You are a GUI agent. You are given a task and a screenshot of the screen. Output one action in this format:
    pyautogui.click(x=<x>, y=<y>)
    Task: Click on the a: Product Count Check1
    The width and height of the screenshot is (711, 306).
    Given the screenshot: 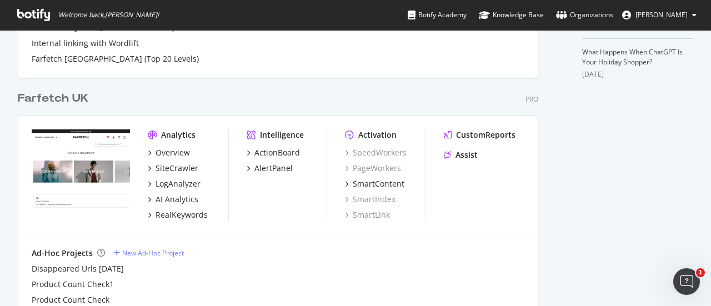 What is the action you would take?
    pyautogui.click(x=73, y=284)
    